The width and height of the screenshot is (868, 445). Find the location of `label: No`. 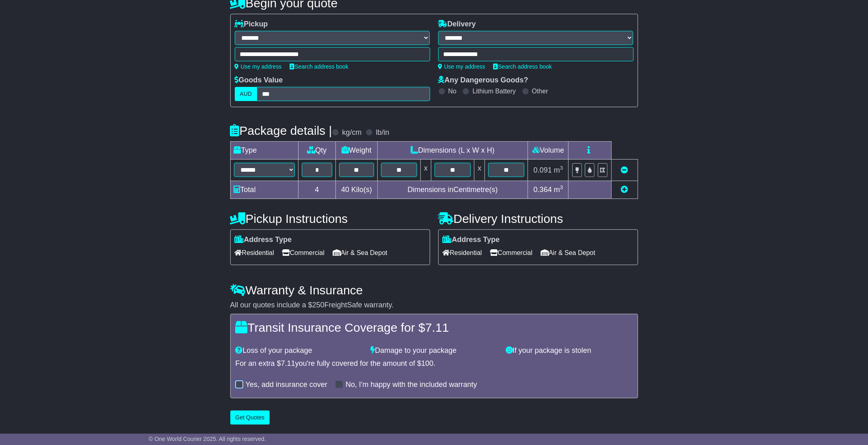

label: No is located at coordinates (453, 91).